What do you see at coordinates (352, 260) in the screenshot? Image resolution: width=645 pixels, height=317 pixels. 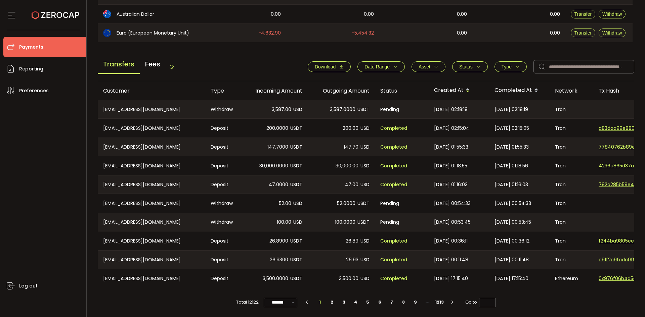 I see `span: 26.93` at bounding box center [352, 260].